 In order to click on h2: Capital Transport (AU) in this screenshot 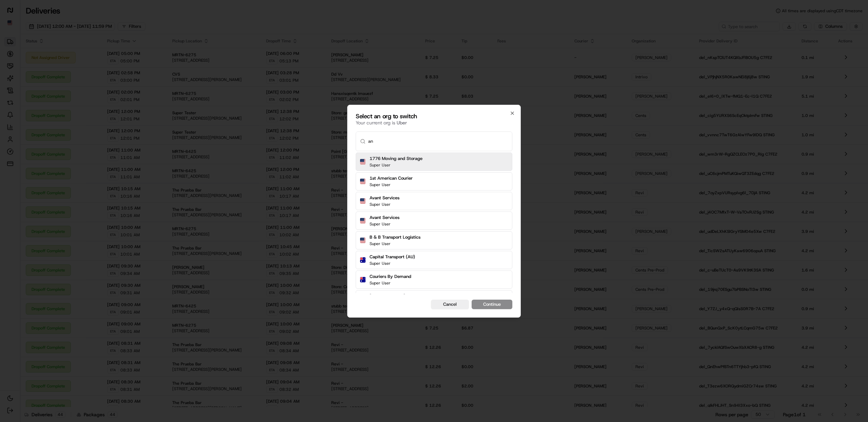, I will do `click(392, 257)`.